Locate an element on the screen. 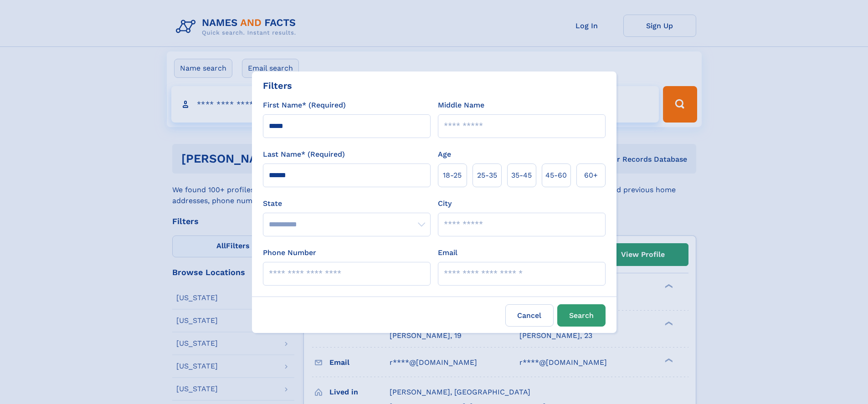 This screenshot has width=868, height=404. span: 35‑45 is located at coordinates (521, 175).